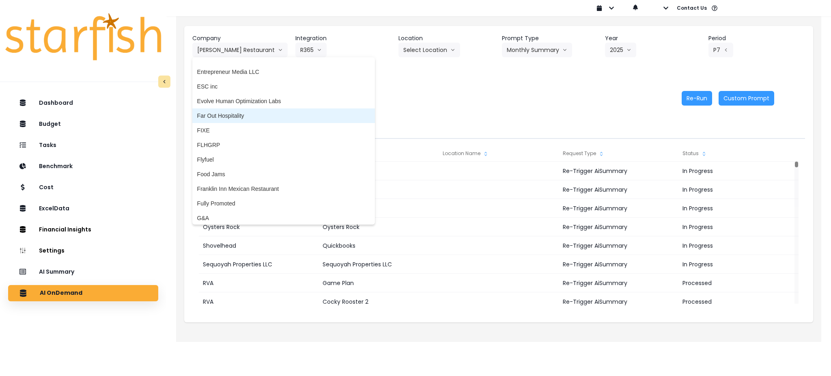 The width and height of the screenshot is (831, 376). Describe the element at coordinates (83, 208) in the screenshot. I see `button: ExcelData` at that location.